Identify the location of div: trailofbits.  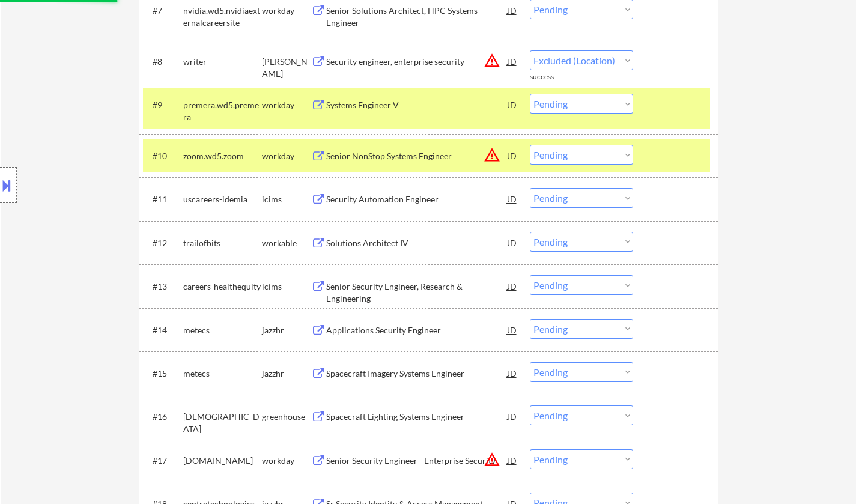
(222, 243).